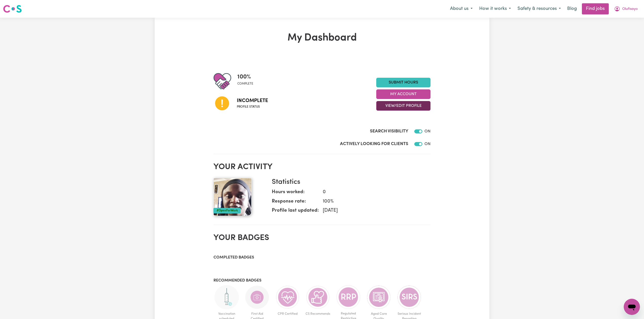 This screenshot has height=319, width=644. I want to click on button: How it works, so click(495, 9).